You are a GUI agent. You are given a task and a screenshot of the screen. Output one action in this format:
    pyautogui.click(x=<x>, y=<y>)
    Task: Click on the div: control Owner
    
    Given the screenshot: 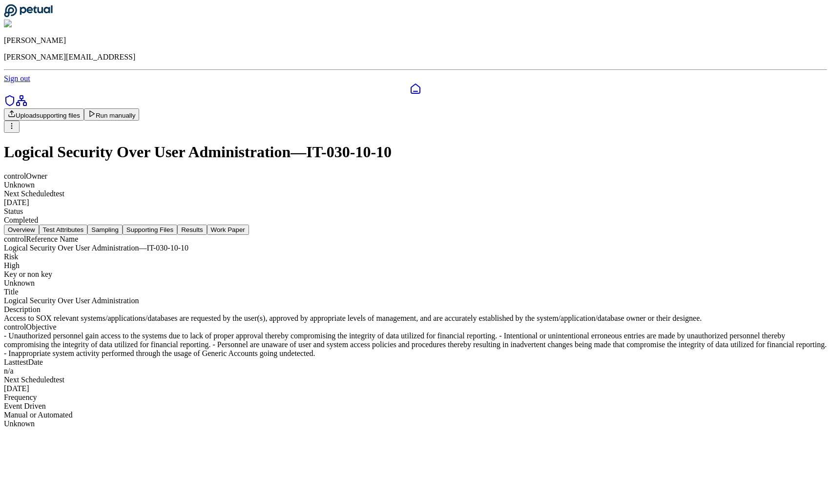 What is the action you would take?
    pyautogui.click(x=415, y=176)
    